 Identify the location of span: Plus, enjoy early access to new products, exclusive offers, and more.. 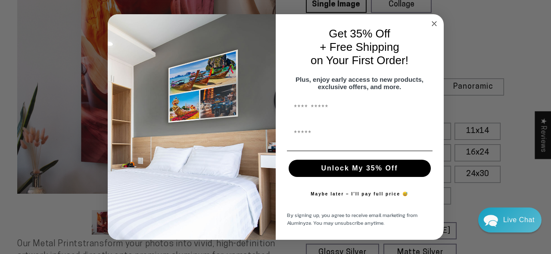
(359, 83).